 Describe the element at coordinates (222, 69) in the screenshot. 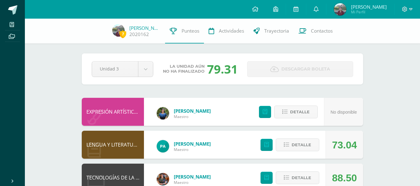

I see `div: 79.31` at that location.